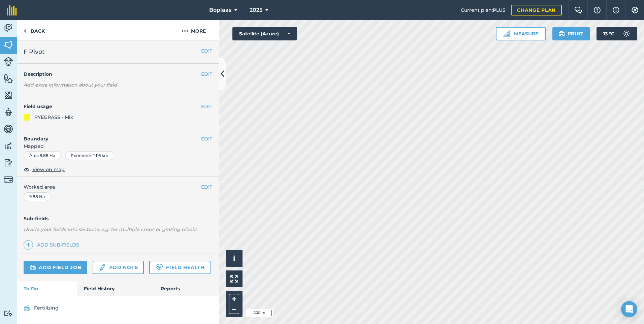  What do you see at coordinates (109, 135) in the screenshot?
I see `h4: Boundary` at bounding box center [109, 135].